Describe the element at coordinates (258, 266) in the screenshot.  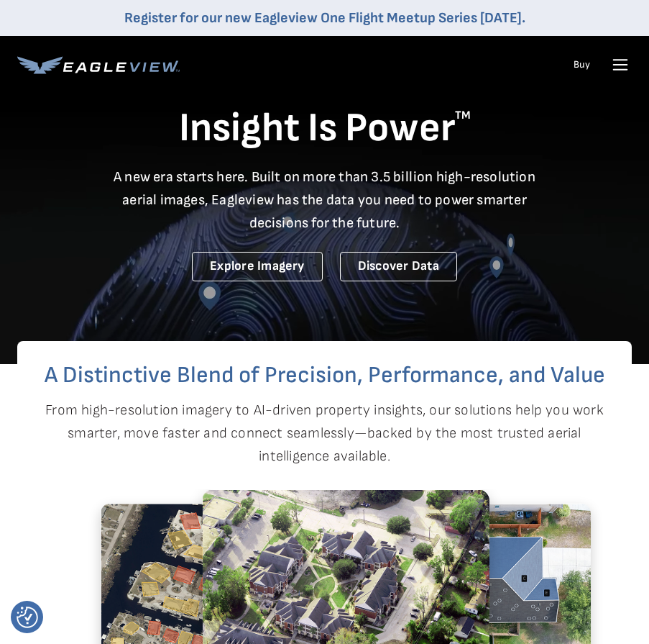
I see `a: Explore Imagery` at that location.